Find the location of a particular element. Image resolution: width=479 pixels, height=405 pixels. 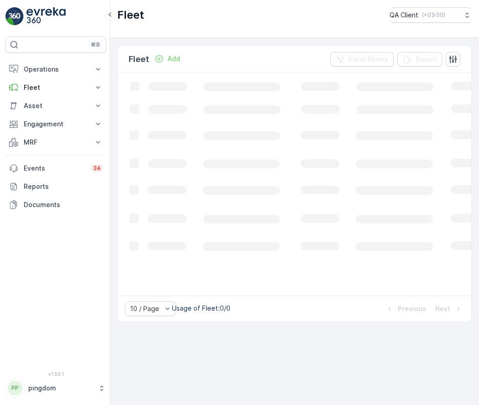

button: Add is located at coordinates (168, 59).